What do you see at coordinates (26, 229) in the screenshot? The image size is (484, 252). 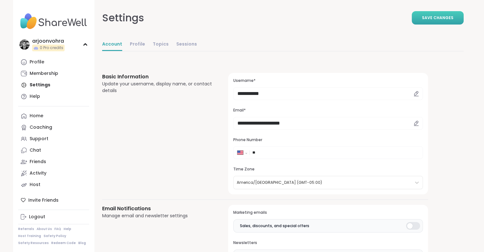 I see `a: Referrals` at bounding box center [26, 229].